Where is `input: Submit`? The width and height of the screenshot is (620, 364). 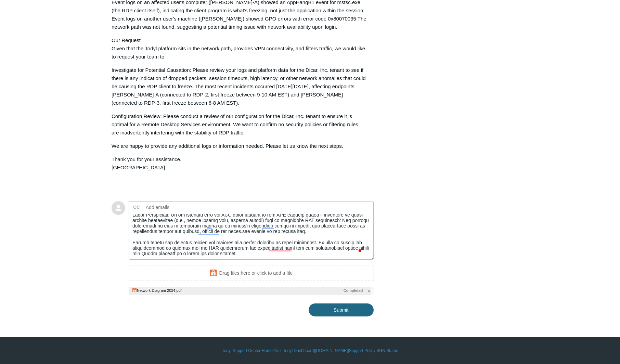
input: Submit is located at coordinates (341, 310).